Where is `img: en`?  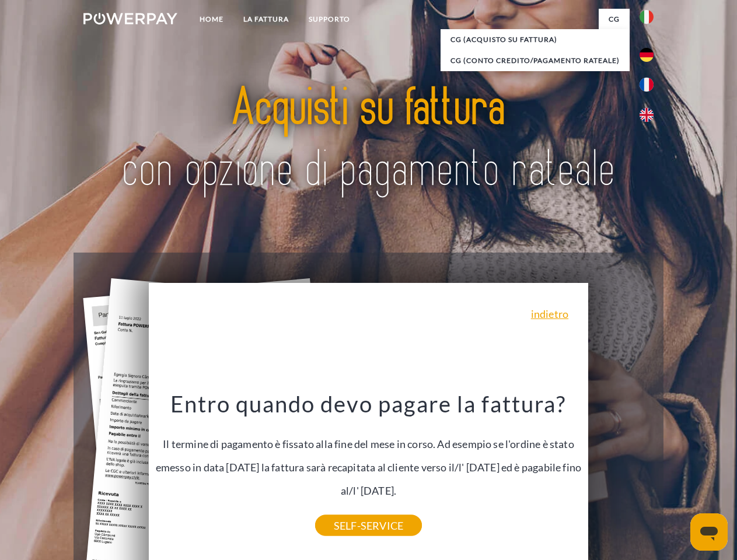
img: en is located at coordinates (647, 115).